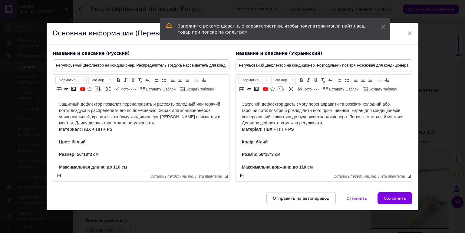  What do you see at coordinates (33, 34) in the screenshot?
I see `span: Материал: ПВХ + ПП + PS` at bounding box center [33, 34].